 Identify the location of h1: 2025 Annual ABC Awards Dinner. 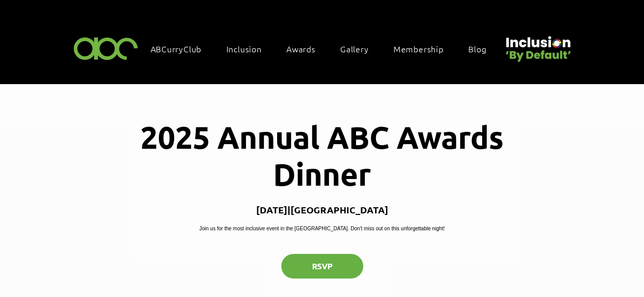
(322, 155).